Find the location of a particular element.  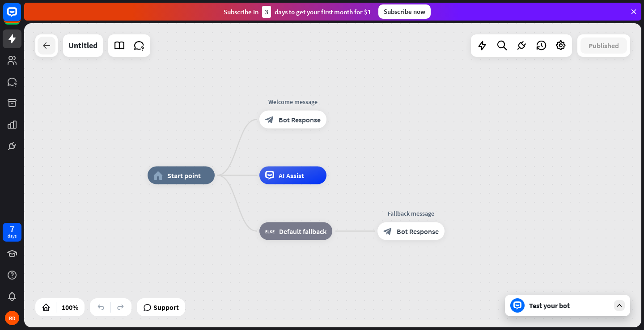

span: Start point is located at coordinates (184, 175).